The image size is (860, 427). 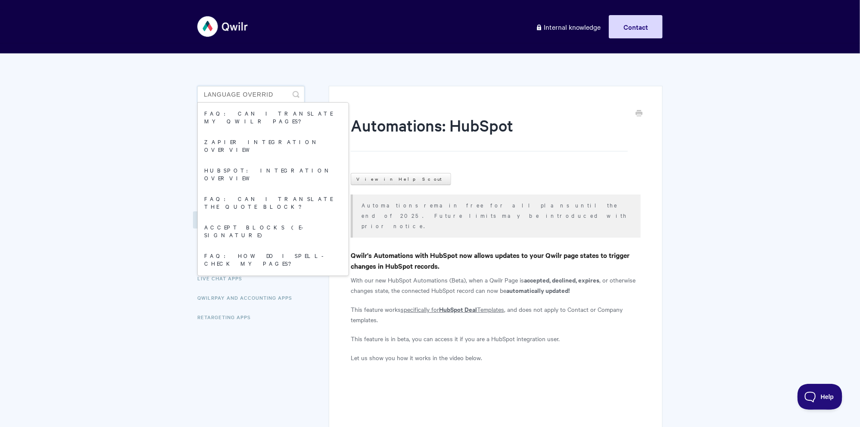 What do you see at coordinates (495, 260) in the screenshot?
I see `h4: Qwilr's Automations with HubSpot now allows updates to your Qwilr page states to trigger changes ...` at bounding box center [495, 260].